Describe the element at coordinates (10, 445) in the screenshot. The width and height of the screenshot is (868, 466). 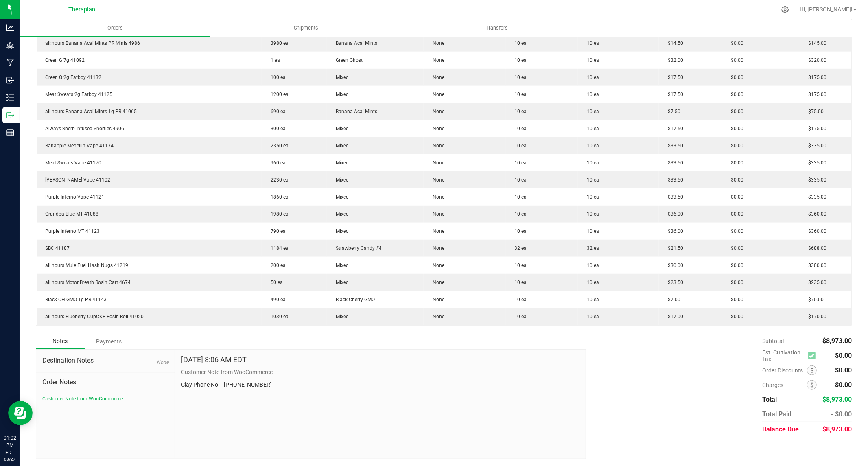
I see `p: 01:02 PM EDT` at that location.